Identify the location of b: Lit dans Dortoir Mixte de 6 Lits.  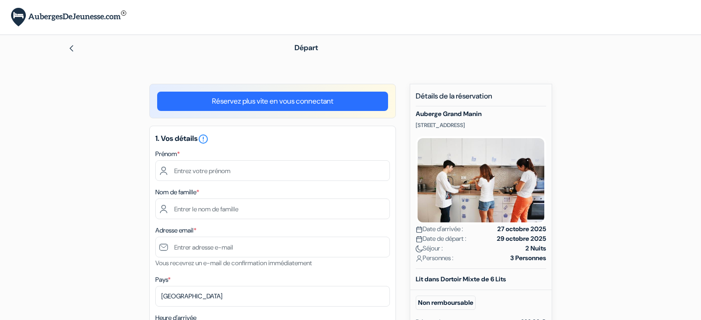
(461, 279).